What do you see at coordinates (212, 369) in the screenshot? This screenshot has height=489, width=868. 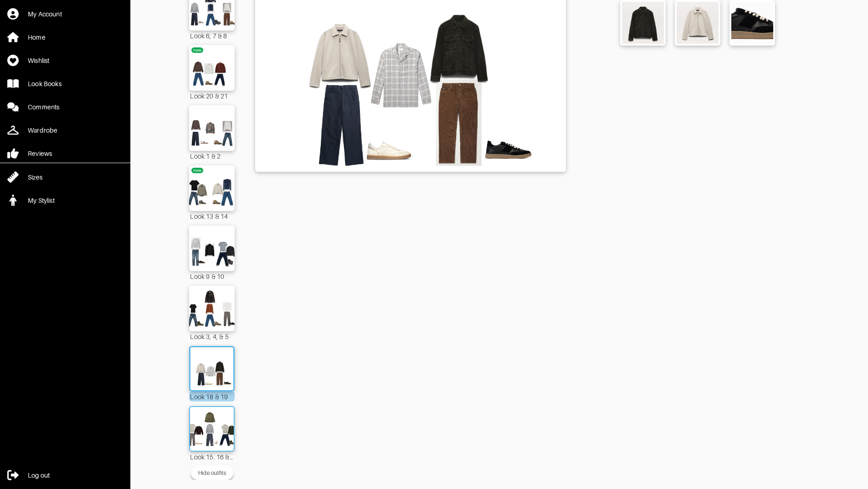 I see `img: Outfit Look 18 & 19` at bounding box center [212, 369].